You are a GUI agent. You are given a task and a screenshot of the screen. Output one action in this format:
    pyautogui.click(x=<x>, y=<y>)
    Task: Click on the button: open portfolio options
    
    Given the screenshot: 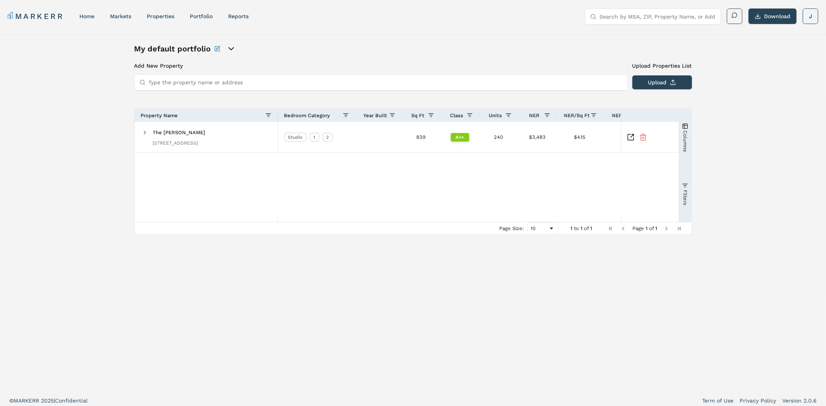 What is the action you would take?
    pyautogui.click(x=231, y=49)
    